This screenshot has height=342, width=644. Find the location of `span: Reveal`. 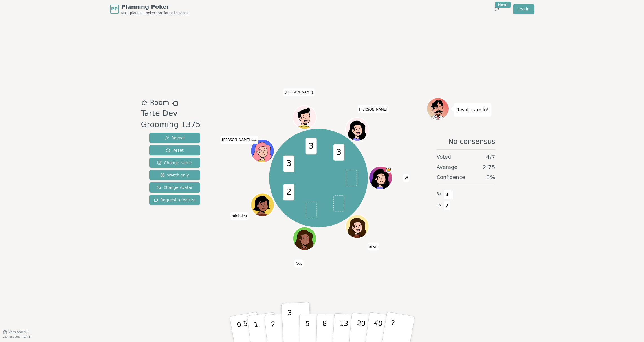

span: Reveal is located at coordinates (174, 138).